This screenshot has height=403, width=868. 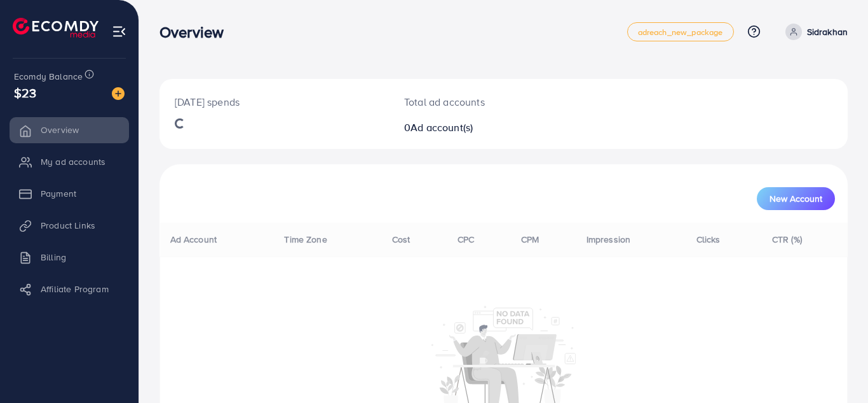 What do you see at coordinates (475, 102) in the screenshot?
I see `p: Total ad accounts` at bounding box center [475, 102].